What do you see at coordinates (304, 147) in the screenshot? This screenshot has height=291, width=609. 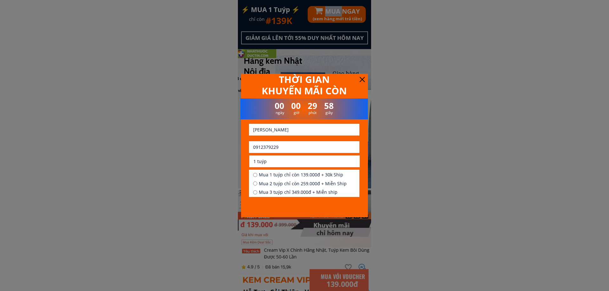 I see `input: Số điện thoại` at bounding box center [304, 147].